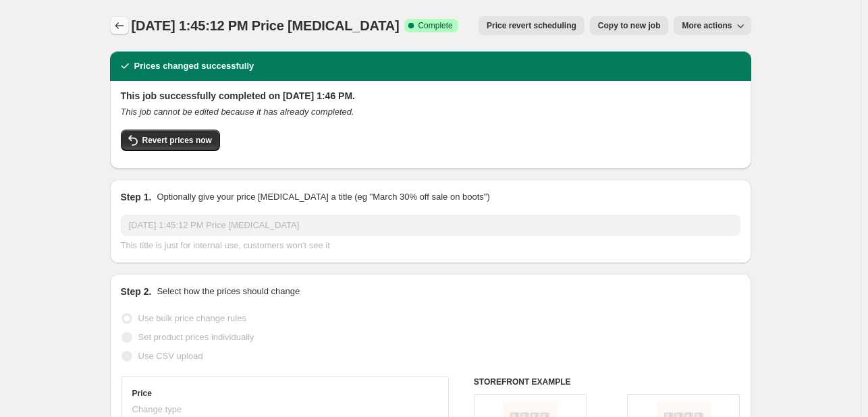  What do you see at coordinates (142, 394) in the screenshot?
I see `h3: Price` at bounding box center [142, 394].